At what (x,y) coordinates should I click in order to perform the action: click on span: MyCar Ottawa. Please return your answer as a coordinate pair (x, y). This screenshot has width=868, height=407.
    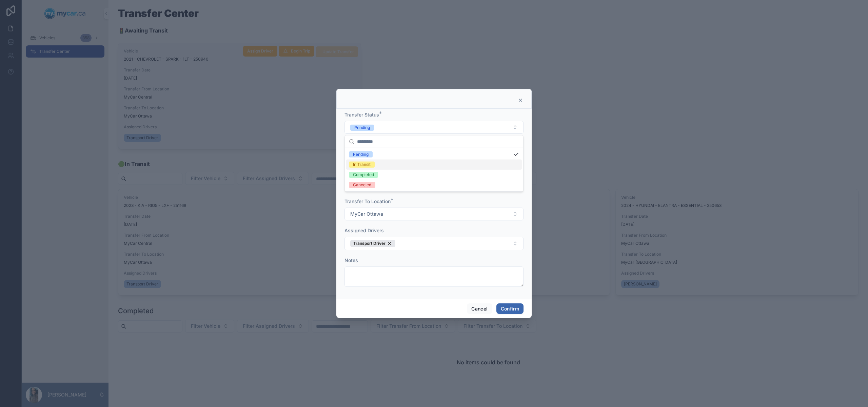
    Looking at the image, I should click on (367, 214).